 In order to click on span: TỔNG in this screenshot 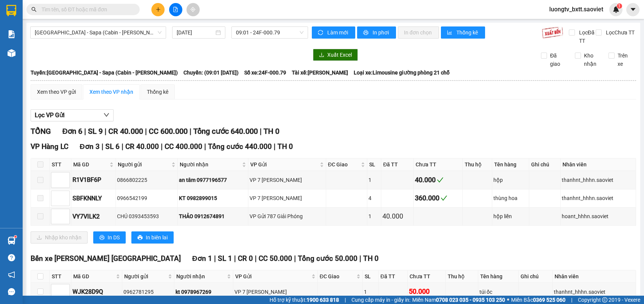, I will do `click(41, 131)`.